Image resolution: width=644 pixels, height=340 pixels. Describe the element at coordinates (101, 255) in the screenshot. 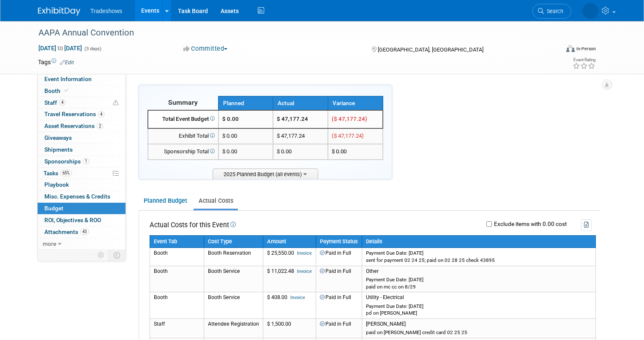

I see `td: Personalize Event Tab Strip` at that location.